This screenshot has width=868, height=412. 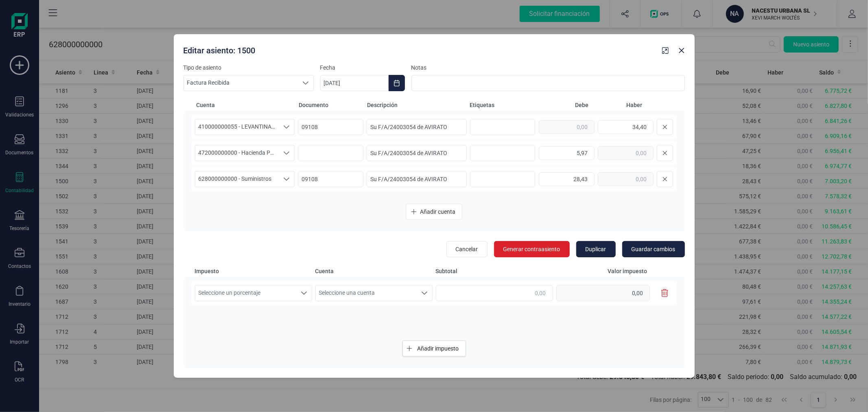 I want to click on span: Seleccione un porcentaje, so click(x=246, y=293).